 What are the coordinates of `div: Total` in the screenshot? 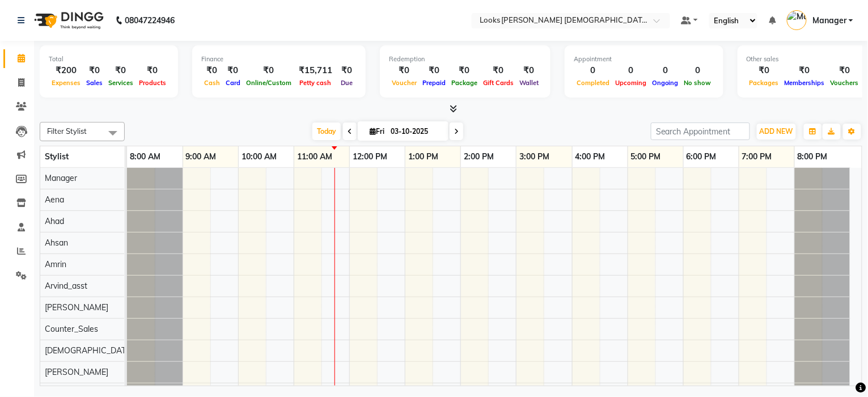 It's located at (109, 59).